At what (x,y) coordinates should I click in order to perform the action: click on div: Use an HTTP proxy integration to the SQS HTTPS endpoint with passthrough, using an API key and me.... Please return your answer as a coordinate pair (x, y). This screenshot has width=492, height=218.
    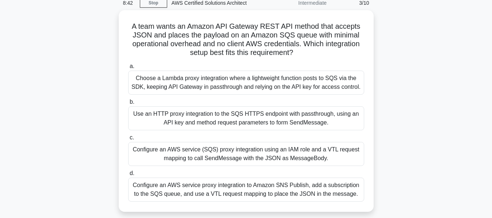
    Looking at the image, I should click on (246, 118).